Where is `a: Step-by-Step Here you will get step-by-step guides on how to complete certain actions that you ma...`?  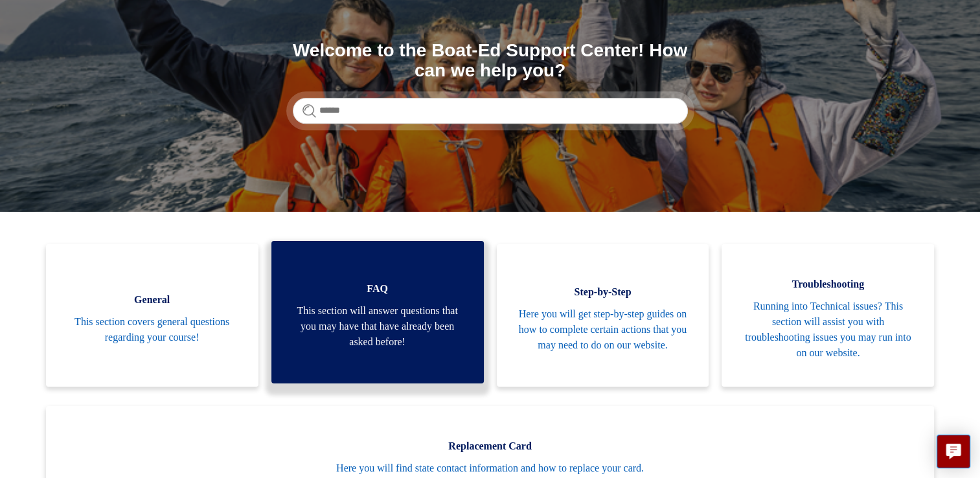
a: Step-by-Step Here you will get step-by-step guides on how to complete certain actions that you ma... is located at coordinates (603, 316).